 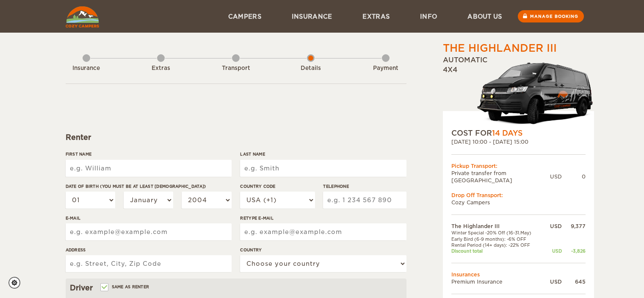 What do you see at coordinates (573, 250) in the screenshot?
I see `div: -3,826` at bounding box center [573, 250].